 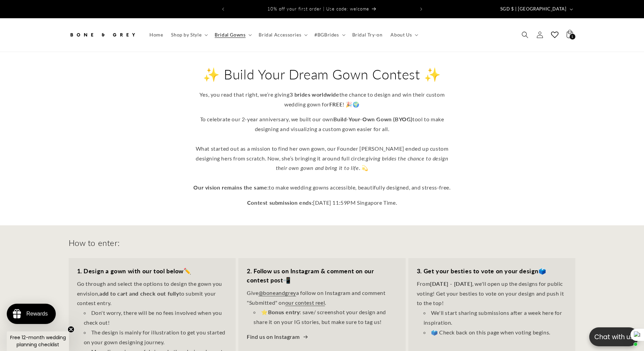 I want to click on button: Next announcement, so click(x=421, y=9).